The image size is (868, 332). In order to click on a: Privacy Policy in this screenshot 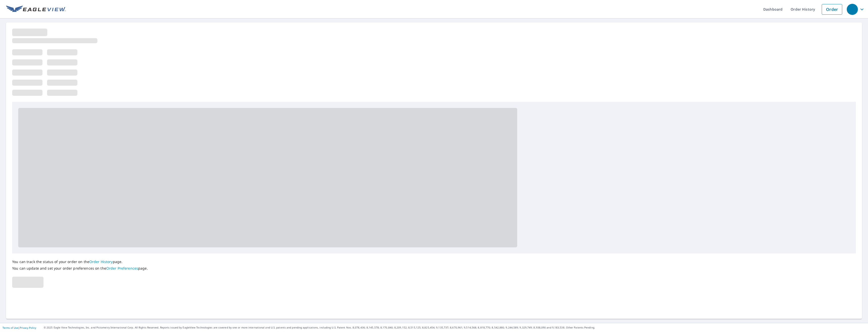, I will do `click(28, 328)`.